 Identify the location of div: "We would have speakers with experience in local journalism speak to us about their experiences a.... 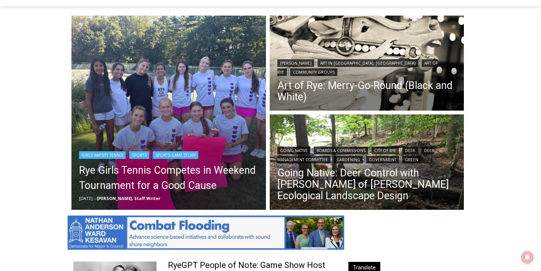
(275, 37).